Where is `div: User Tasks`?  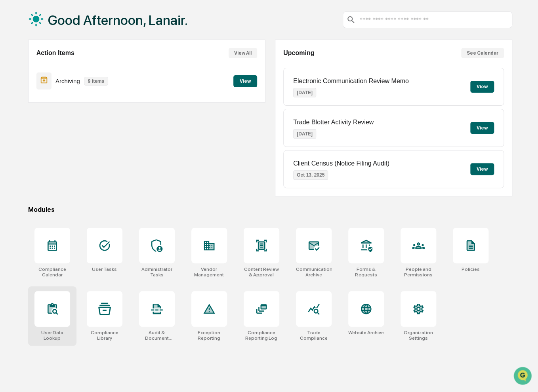
div: User Tasks is located at coordinates (104, 270).